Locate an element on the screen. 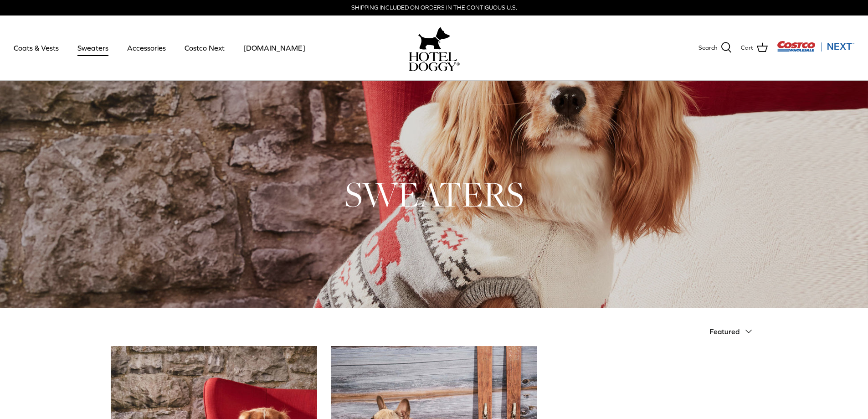 Image resolution: width=868 pixels, height=419 pixels. a: hoteldoggy.com hoteldoggycom is located at coordinates (434, 48).